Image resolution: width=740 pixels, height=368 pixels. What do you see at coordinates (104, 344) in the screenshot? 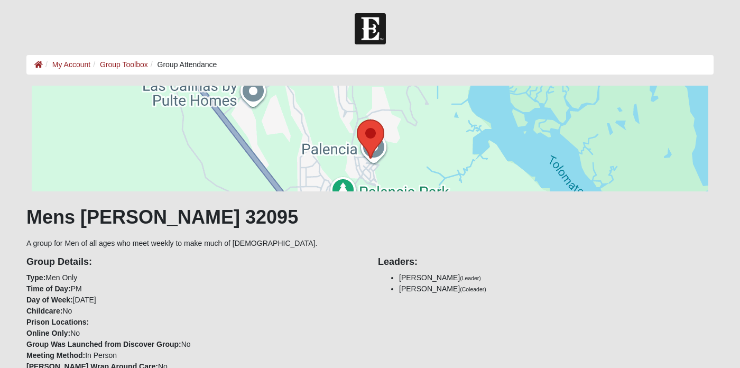
I see `strong: Group Was Launched from Discover Group:` at bounding box center [104, 344].